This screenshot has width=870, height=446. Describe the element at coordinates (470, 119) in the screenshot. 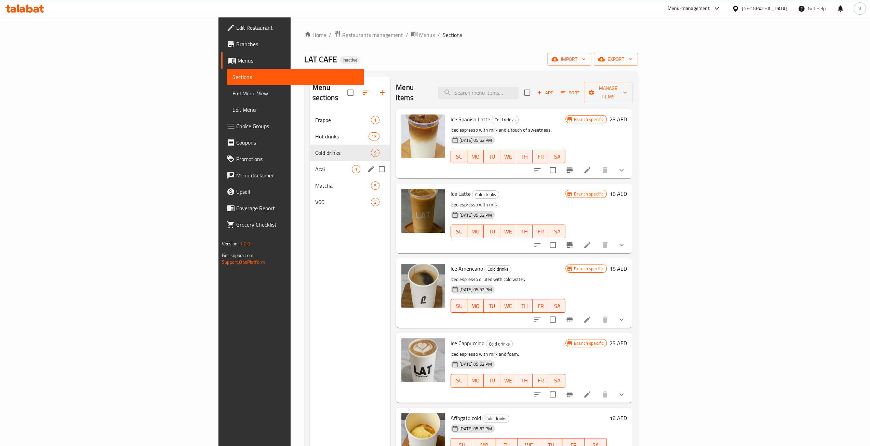

I see `span: Ice Spanish Latte` at that location.